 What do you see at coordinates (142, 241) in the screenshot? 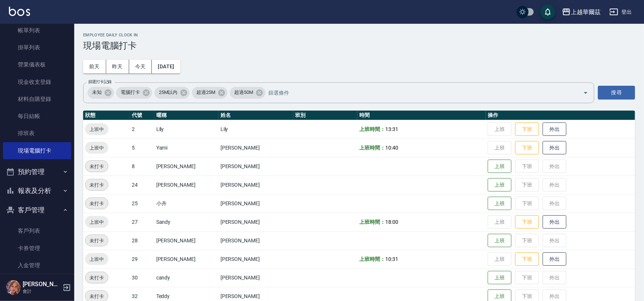
I see `td: 28` at bounding box center [142, 241].